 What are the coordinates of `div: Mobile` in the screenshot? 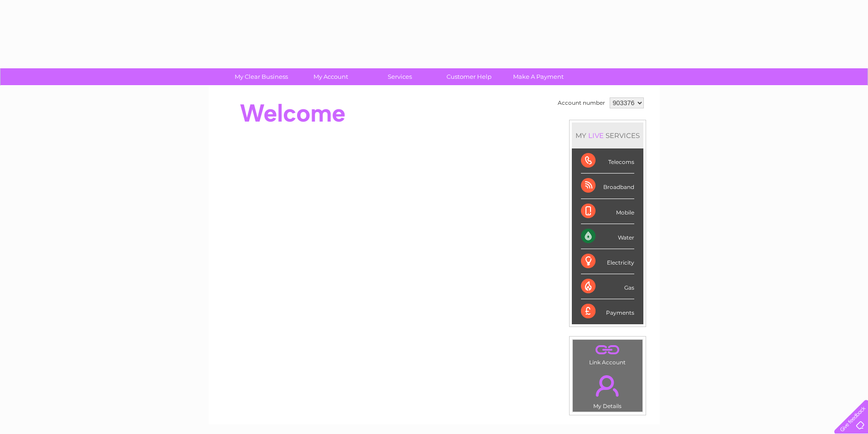 It's located at (607, 211).